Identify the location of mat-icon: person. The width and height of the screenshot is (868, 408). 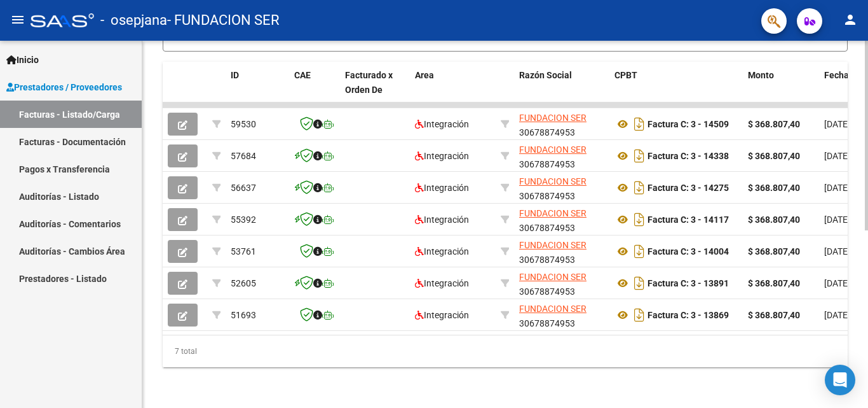
(850, 20).